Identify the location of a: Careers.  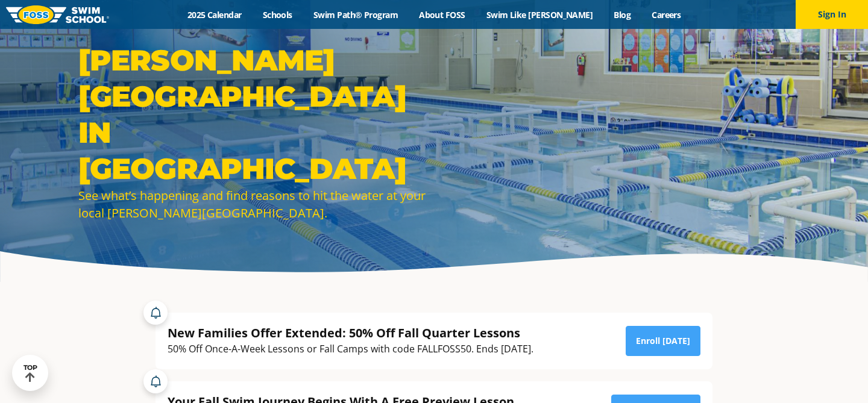
(666, 15).